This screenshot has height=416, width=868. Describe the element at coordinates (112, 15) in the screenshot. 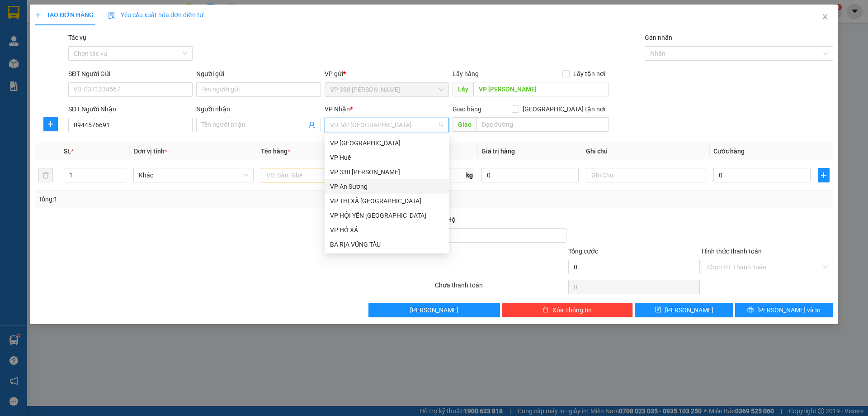

I see `img: icon` at that location.